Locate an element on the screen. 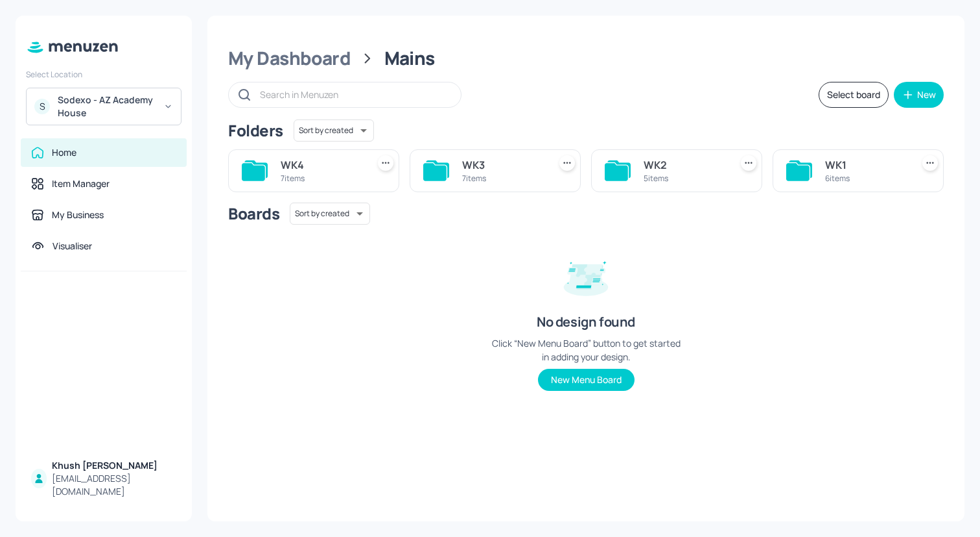 This screenshot has height=537, width=980. div: Select Location is located at coordinates (104, 74).